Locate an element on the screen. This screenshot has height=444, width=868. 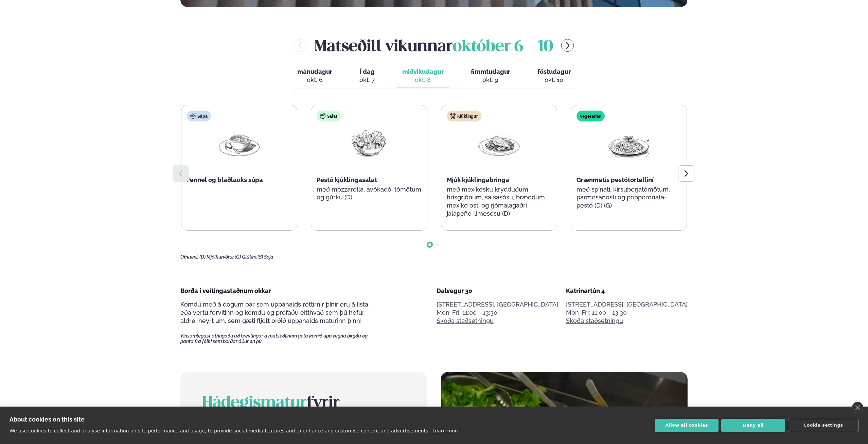
strong: About cookies on this site is located at coordinates (47, 419).